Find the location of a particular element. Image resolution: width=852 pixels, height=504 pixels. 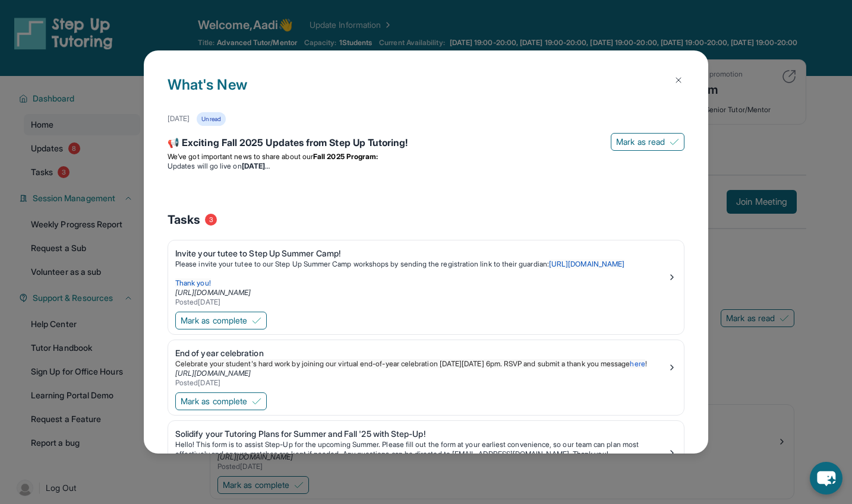

button: Mark as read is located at coordinates (647, 142).